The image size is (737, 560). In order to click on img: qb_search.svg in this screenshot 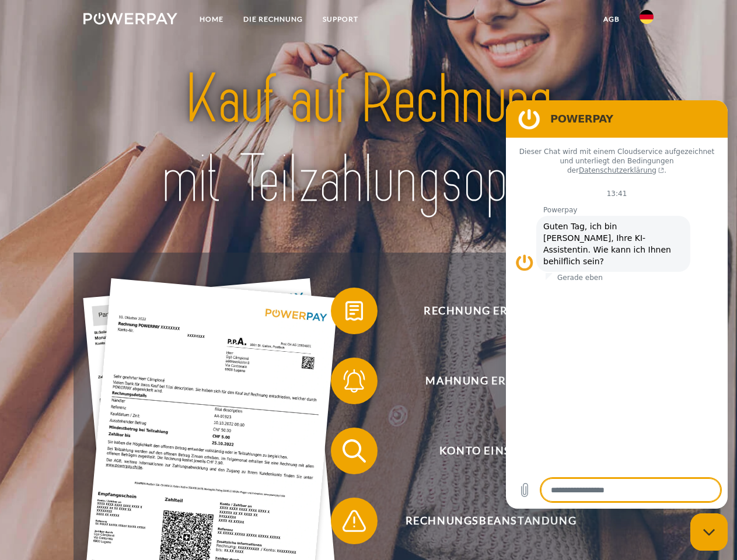, I will do `click(354, 451)`.